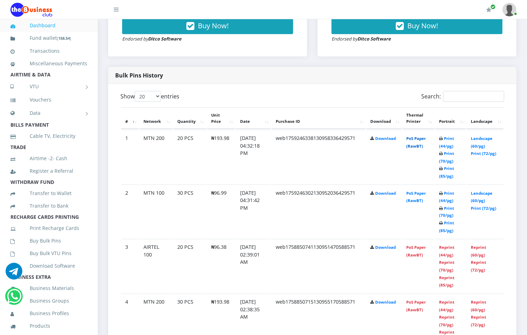  What do you see at coordinates (49, 288) in the screenshot?
I see `a: Business Materials` at bounding box center [49, 288].